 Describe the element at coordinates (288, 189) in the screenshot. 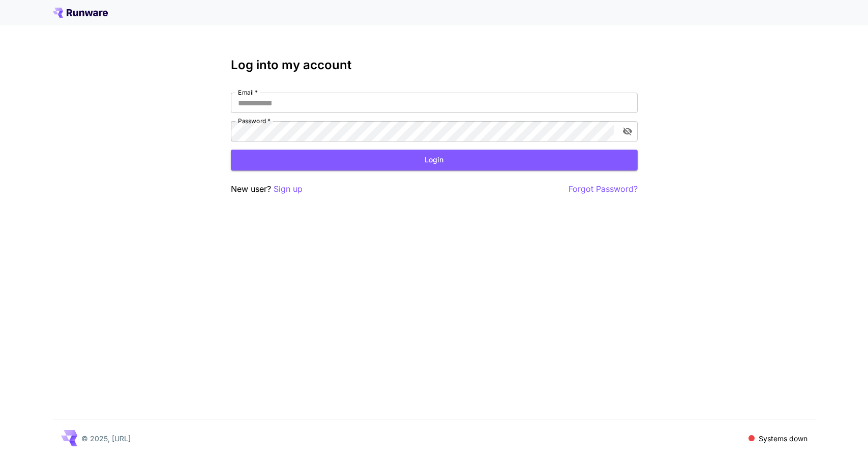

I see `p: Sign up` at that location.